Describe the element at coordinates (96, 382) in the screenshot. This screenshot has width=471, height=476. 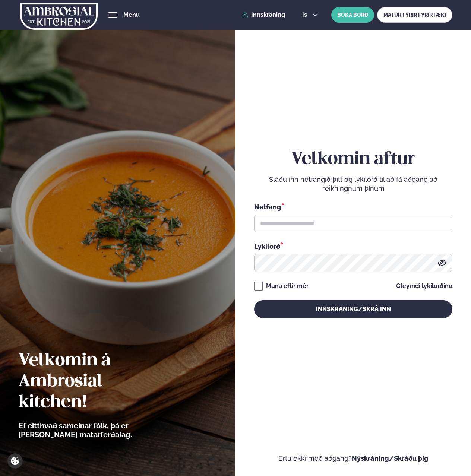
I see `h2: Velkomin á Ambrosial kitchen!` at that location.